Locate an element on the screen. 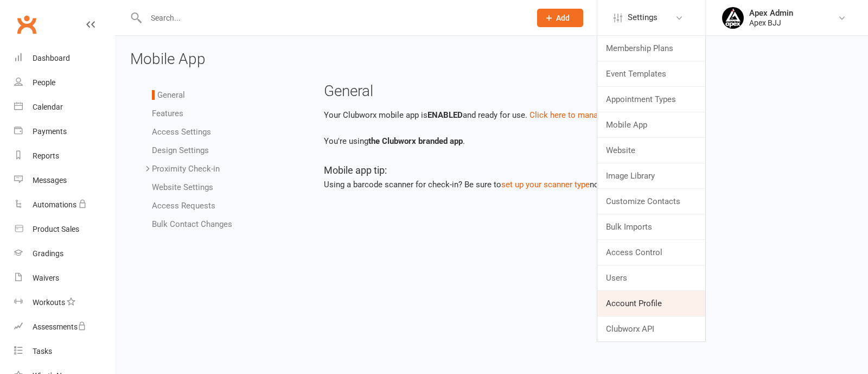 The width and height of the screenshot is (868, 374). span: Add is located at coordinates (562, 18).